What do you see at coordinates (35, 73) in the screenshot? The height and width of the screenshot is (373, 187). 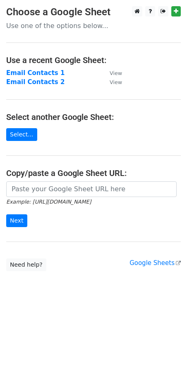 I see `strong: Email Contacts 1` at bounding box center [35, 73].